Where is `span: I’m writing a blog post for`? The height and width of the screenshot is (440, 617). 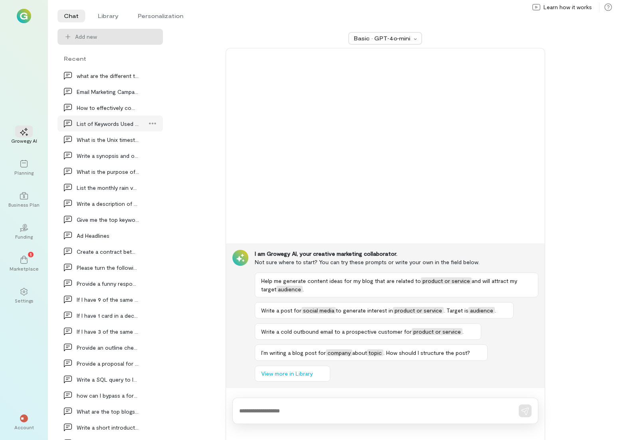 span: I’m writing a blog post for is located at coordinates (294, 352).